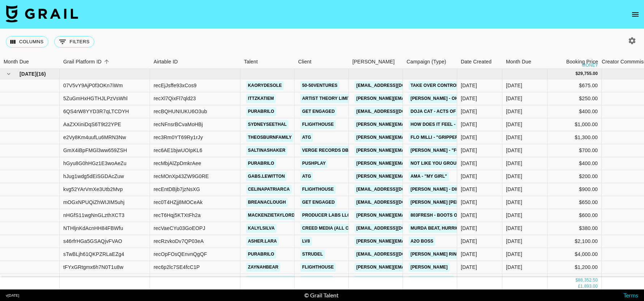  Describe the element at coordinates (451, 216) in the screenshot. I see `a: 803Fresh - Boots on the Ground` at that location.